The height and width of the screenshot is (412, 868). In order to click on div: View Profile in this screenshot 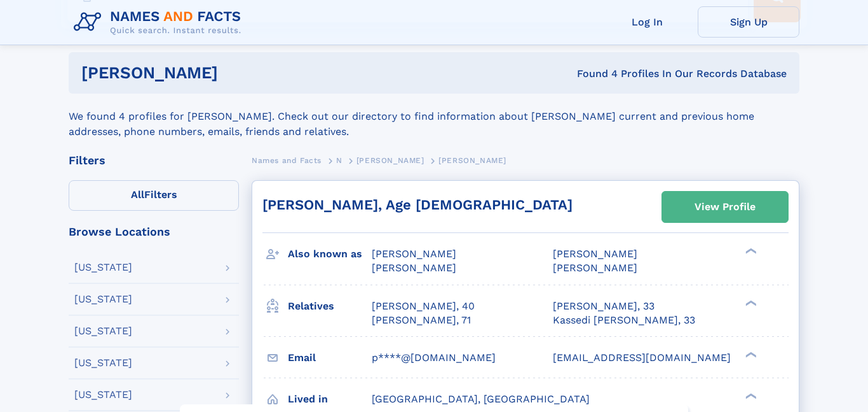, I will do `click(725, 207)`.